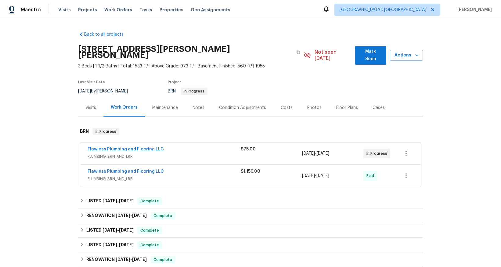 This screenshot has width=501, height=267. Describe the element at coordinates (146, 10) in the screenshot. I see `span: Tasks` at that location.